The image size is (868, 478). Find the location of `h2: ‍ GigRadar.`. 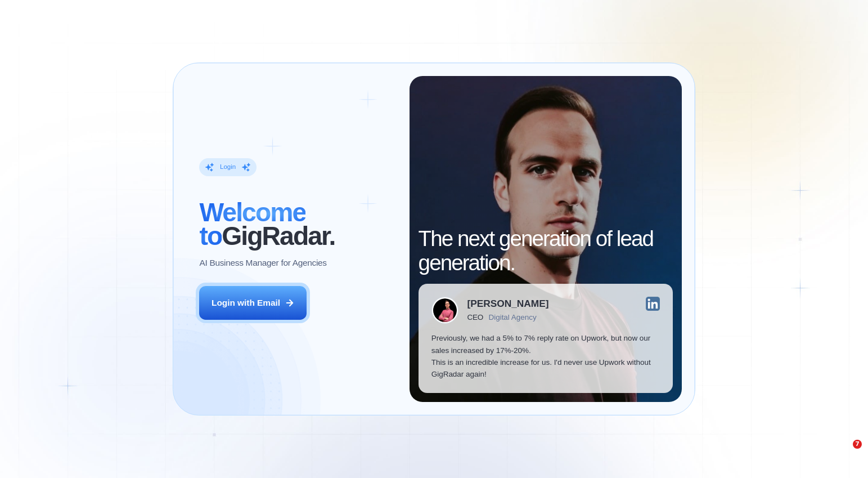

h2: ‍ GigRadar. is located at coordinates (298, 224).